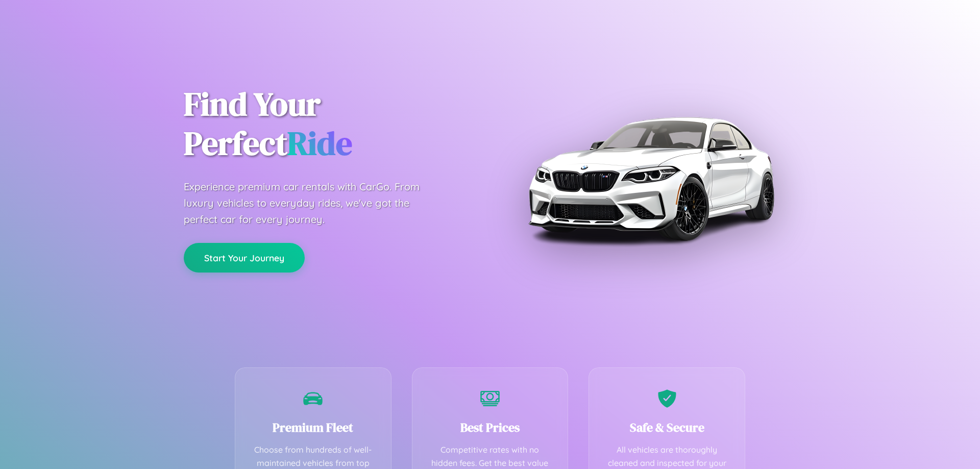 This screenshot has height=469, width=980. I want to click on h3: Safe & Secure, so click(666, 427).